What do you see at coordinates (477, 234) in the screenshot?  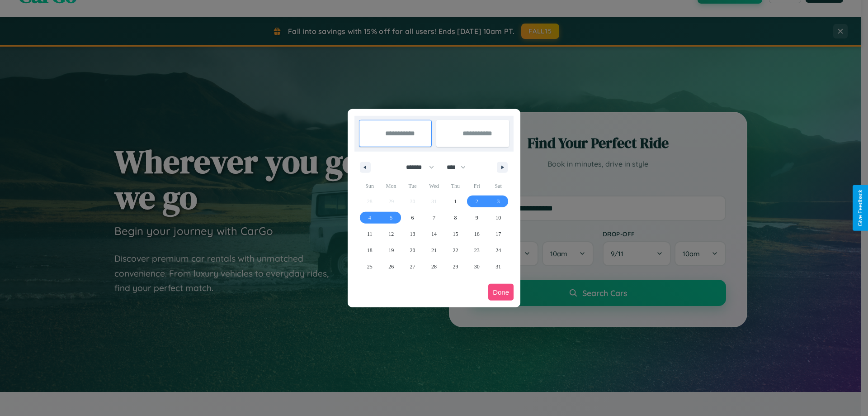 I see `button: 16` at bounding box center [477, 234].